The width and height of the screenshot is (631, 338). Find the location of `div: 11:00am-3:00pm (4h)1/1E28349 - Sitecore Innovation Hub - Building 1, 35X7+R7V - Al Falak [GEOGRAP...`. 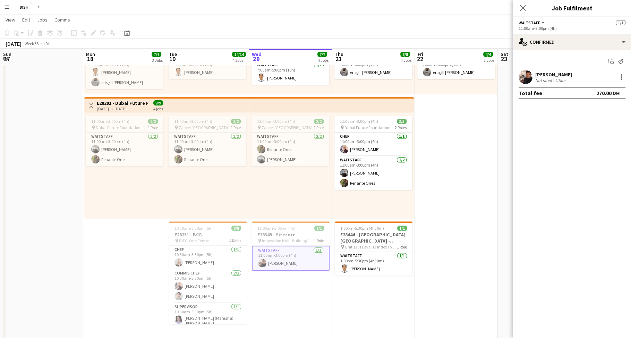

div: 11:00am-3:00pm (4h)1/1E28349 - Sitecore Innovation Hub - Building 1, 35X7+R7V - Al Falak [GEOGRAP... is located at coordinates (291, 246).